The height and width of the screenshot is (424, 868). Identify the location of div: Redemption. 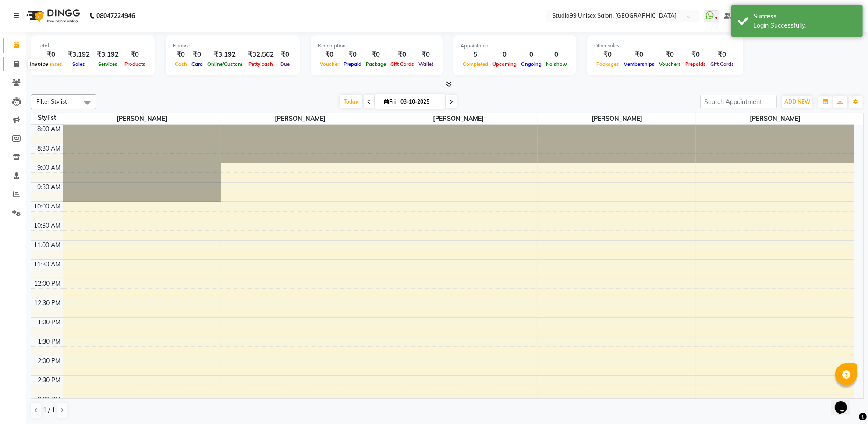
(377, 46).